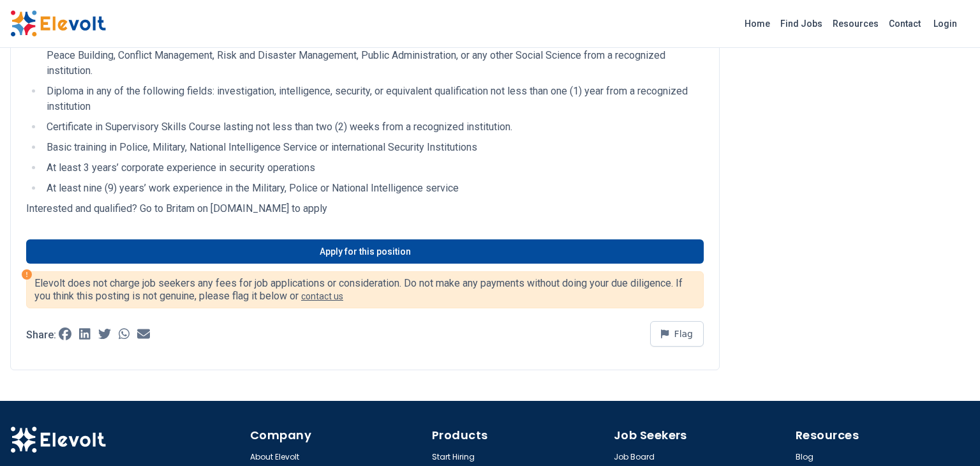 This screenshot has height=466, width=980. What do you see at coordinates (374, 188) in the screenshot?
I see `li: At least nine (9) years’ work experience in the Military, Police or National Intelligence service` at bounding box center [374, 188].